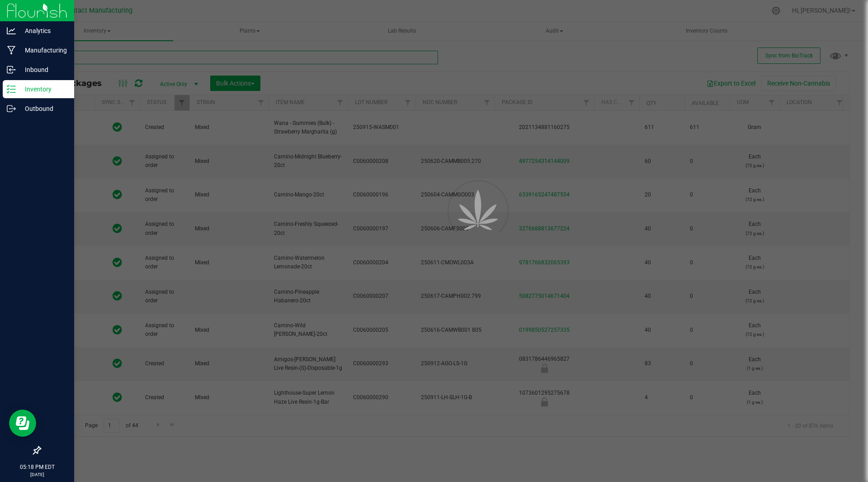 This screenshot has height=482, width=868. What do you see at coordinates (43, 108) in the screenshot?
I see `p: Outbound` at bounding box center [43, 108].